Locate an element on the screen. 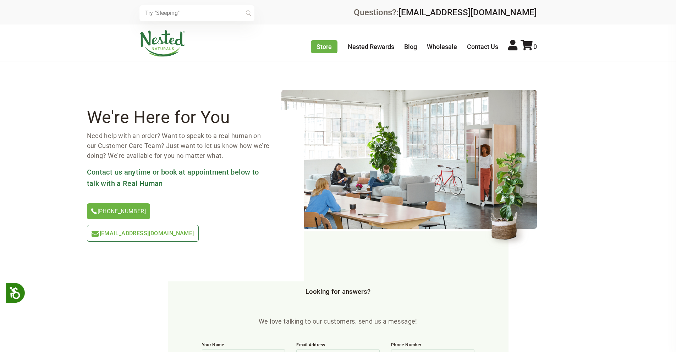  span: 0 is located at coordinates (535, 46).